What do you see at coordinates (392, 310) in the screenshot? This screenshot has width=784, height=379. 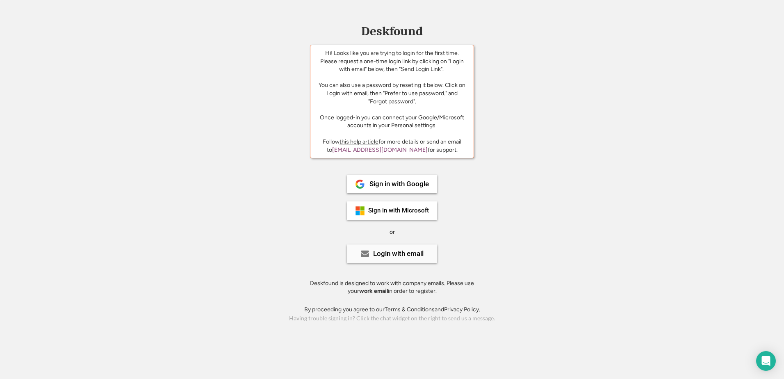 I see `div: By proceeding you agree to our and` at bounding box center [392, 310].